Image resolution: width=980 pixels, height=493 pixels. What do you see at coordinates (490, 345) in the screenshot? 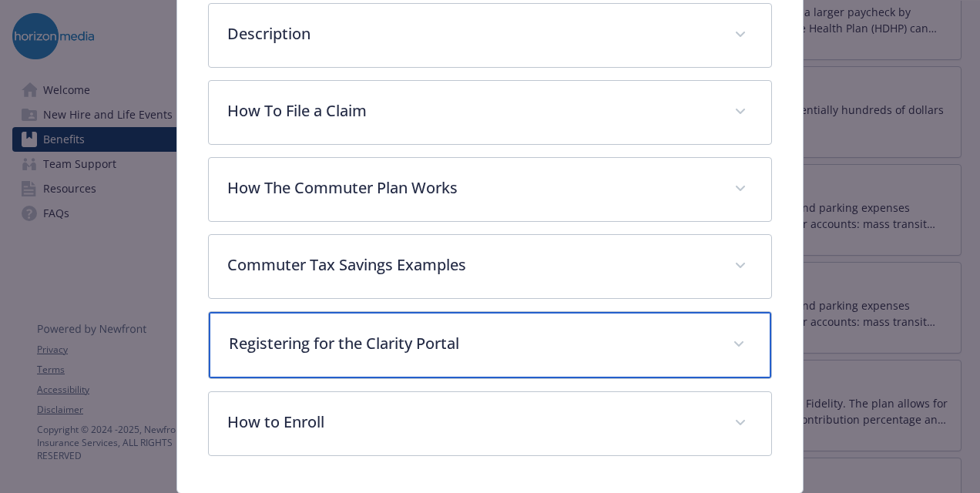
I see `div: Registering for the Clarity Portal` at bounding box center [490, 345].